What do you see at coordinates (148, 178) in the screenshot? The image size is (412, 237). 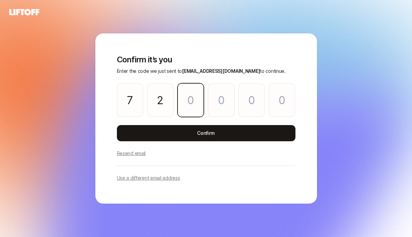 I see `p: Use a different email address` at bounding box center [148, 178].